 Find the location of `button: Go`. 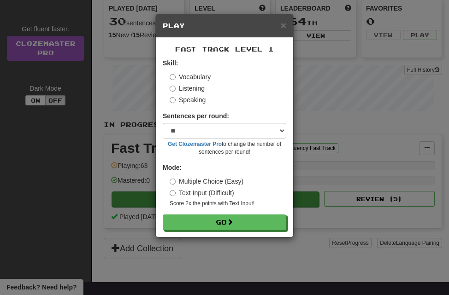

button: Go is located at coordinates (224, 222).